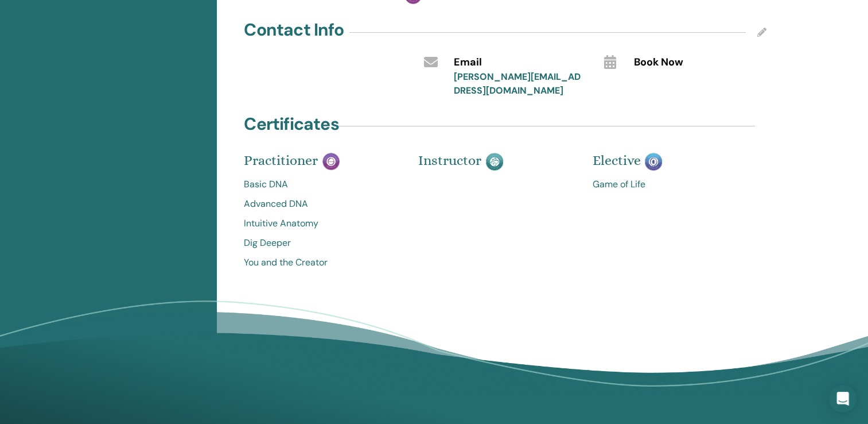 Image resolution: width=868 pixels, height=424 pixels. Describe the element at coordinates (467, 63) in the screenshot. I see `span: Email` at that location.